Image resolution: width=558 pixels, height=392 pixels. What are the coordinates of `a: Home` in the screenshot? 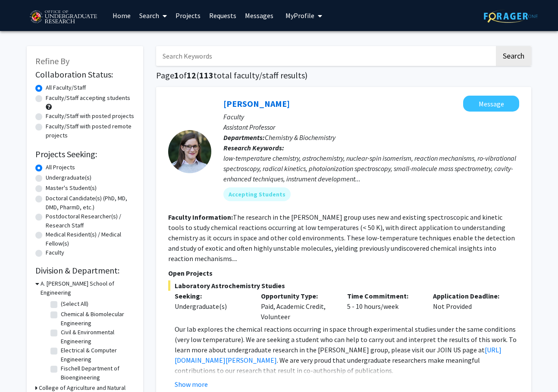 It's located at (121, 16).